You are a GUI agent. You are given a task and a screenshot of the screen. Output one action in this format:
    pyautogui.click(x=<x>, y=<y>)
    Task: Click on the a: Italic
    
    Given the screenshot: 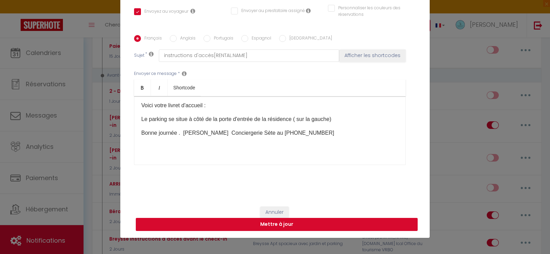 What is the action you would take?
    pyautogui.click(x=159, y=88)
    